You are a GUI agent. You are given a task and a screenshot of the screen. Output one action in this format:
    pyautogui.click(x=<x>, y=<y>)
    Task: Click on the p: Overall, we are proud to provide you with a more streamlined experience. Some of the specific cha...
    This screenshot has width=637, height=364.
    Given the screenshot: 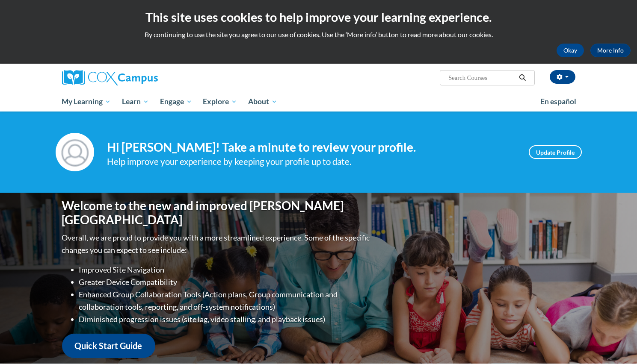 What is the action you would take?
    pyautogui.click(x=217, y=244)
    